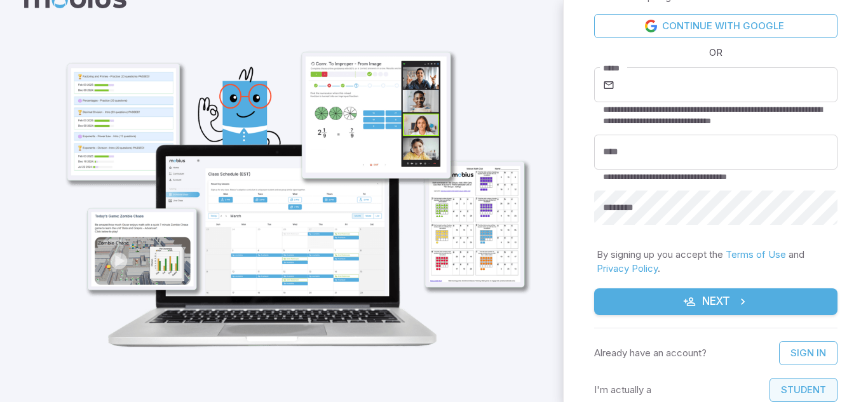 The image size is (868, 402). I want to click on a: Sign In, so click(808, 353).